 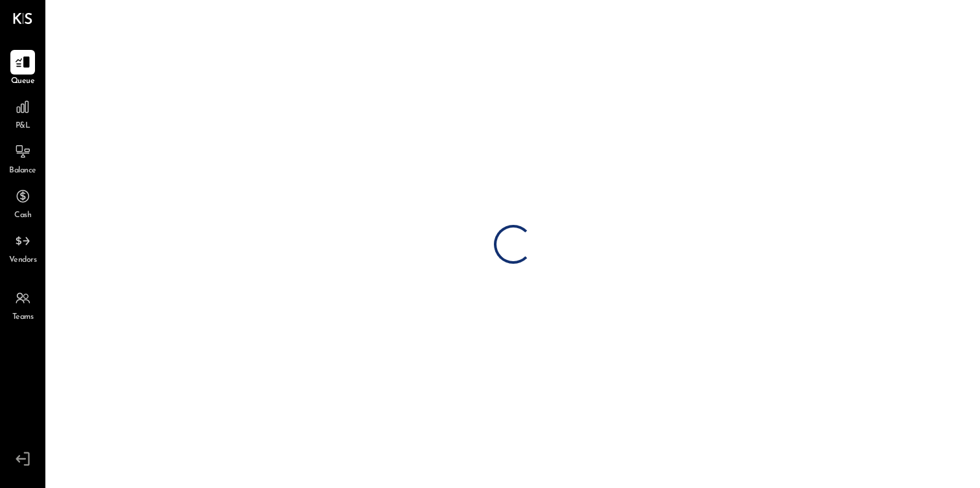 I want to click on a: P&L, so click(x=22, y=113).